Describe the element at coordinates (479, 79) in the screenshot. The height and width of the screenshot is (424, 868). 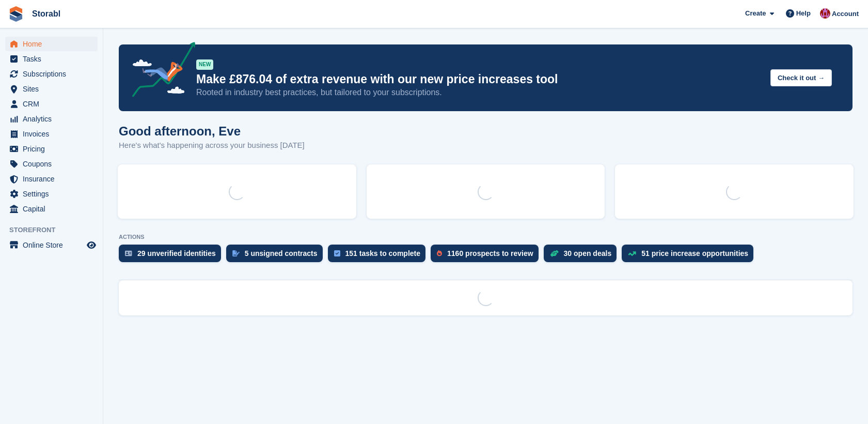
I see `p: Make £876.04 of extra revenue with our new price increases tool` at that location.